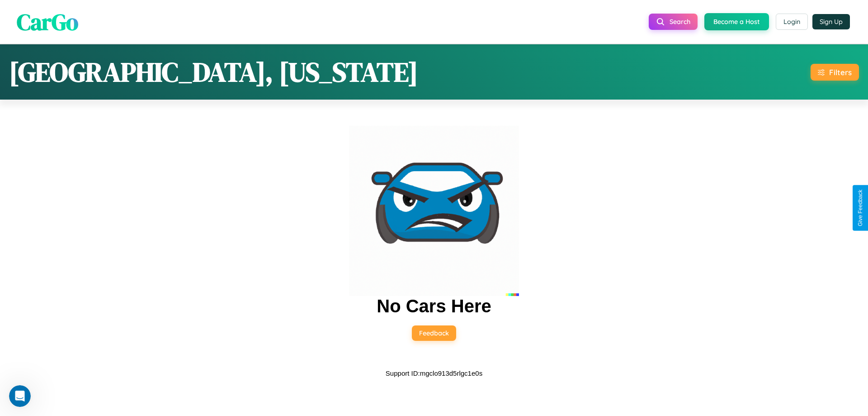 This screenshot has height=416, width=868. What do you see at coordinates (434, 373) in the screenshot?
I see `p: Support ID: mgclo913d5rlgc1e0s` at bounding box center [434, 373].